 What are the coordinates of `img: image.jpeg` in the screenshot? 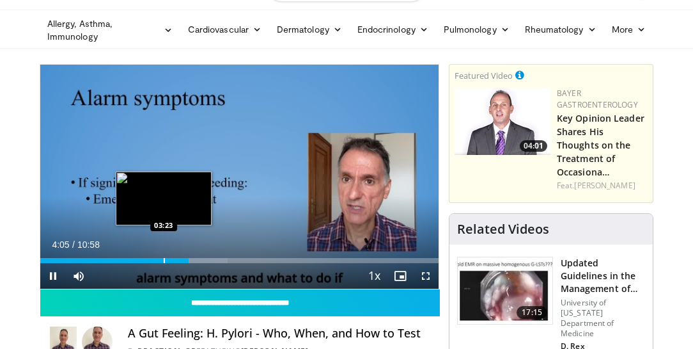 It's located at (164, 198).